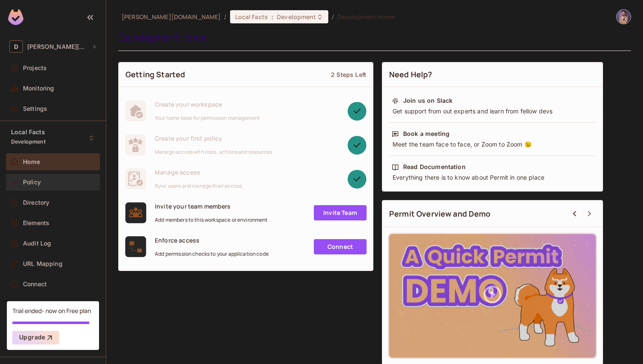  What do you see at coordinates (426, 134) in the screenshot?
I see `div: Book a meeting` at bounding box center [426, 134].